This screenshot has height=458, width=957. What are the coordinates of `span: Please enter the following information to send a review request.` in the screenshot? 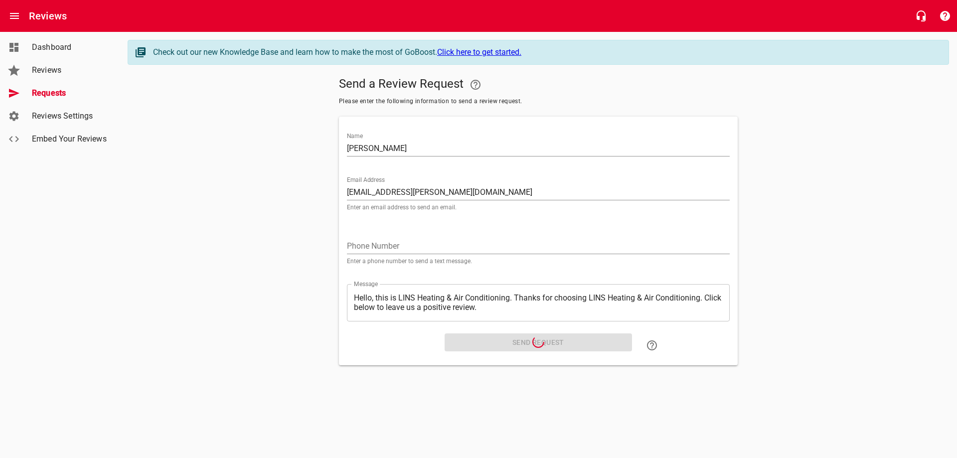 It's located at (538, 102).